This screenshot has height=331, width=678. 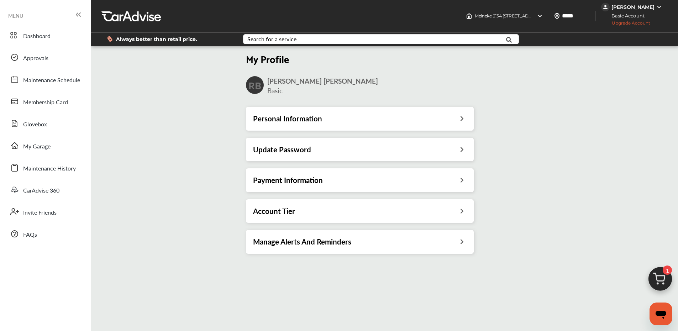 What do you see at coordinates (659, 7) in the screenshot?
I see `img: WGsFRI8htEPBVLJbROoPRyZpYNWhNONpIPPETTm6eUC0GeLEiAAAAAElFTkSuQmCC` at bounding box center [659, 7].